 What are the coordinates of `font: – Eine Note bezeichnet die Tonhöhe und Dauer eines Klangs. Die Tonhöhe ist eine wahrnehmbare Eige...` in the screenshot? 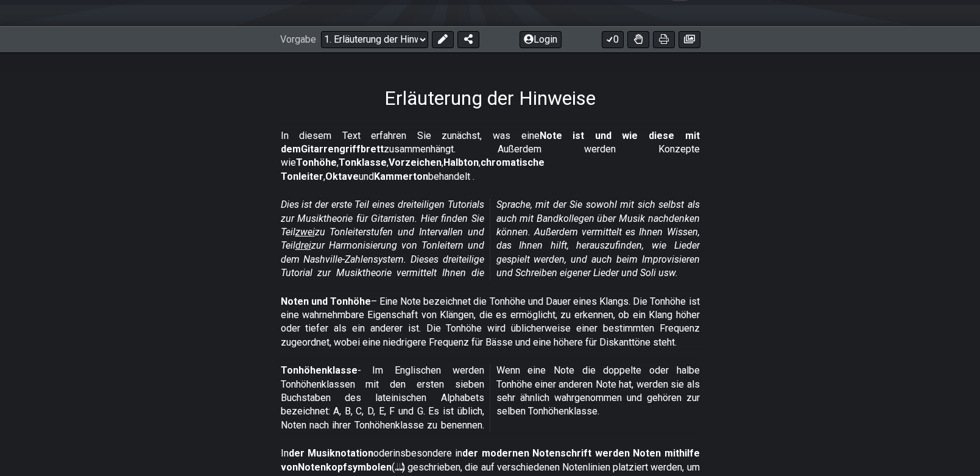 It's located at (490, 321).